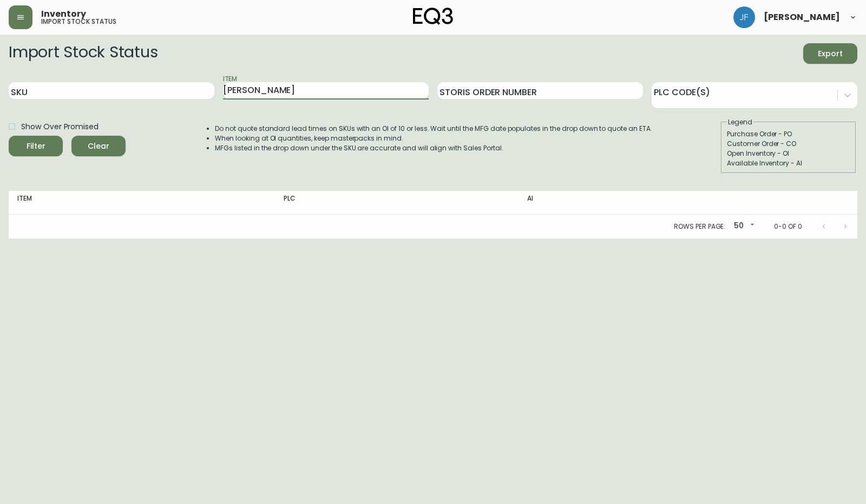 Image resolution: width=866 pixels, height=504 pixels. Describe the element at coordinates (433, 148) in the screenshot. I see `li: MFGs listed in the drop down under the SKU are accurate and will align with Sales Portal.` at that location.